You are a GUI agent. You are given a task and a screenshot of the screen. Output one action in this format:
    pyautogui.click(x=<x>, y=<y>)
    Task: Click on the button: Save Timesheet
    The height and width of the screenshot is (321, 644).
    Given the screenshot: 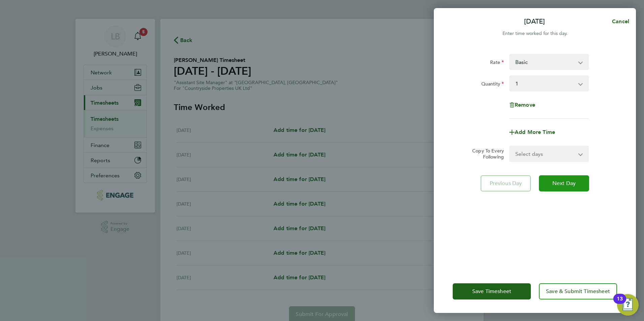 What is the action you would take?
    pyautogui.click(x=491, y=291)
    